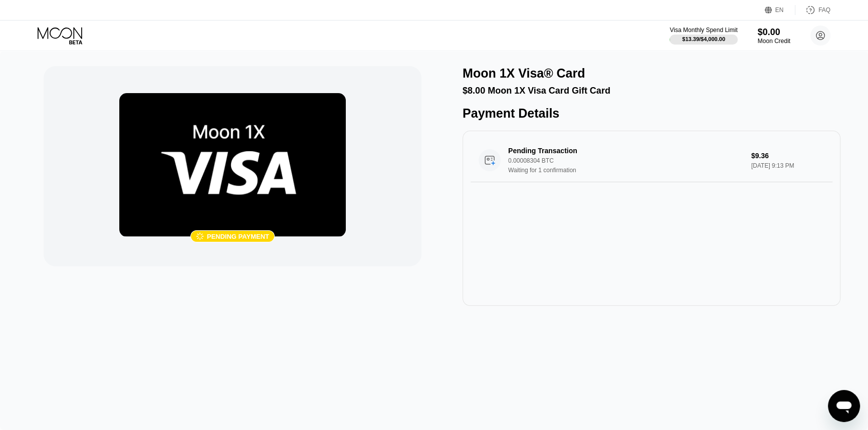  I want to click on div: Moon Credit, so click(774, 41).